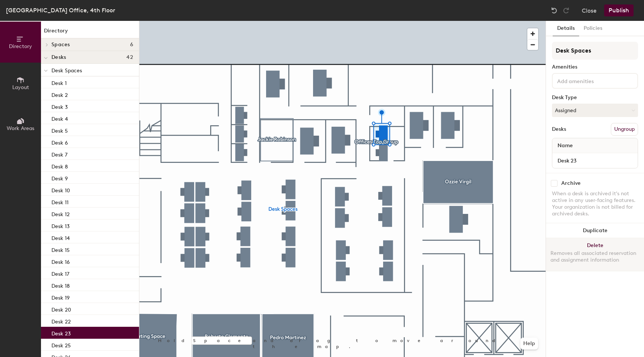 The height and width of the screenshot is (357, 644). I want to click on span: Desk Spaces, so click(67, 70).